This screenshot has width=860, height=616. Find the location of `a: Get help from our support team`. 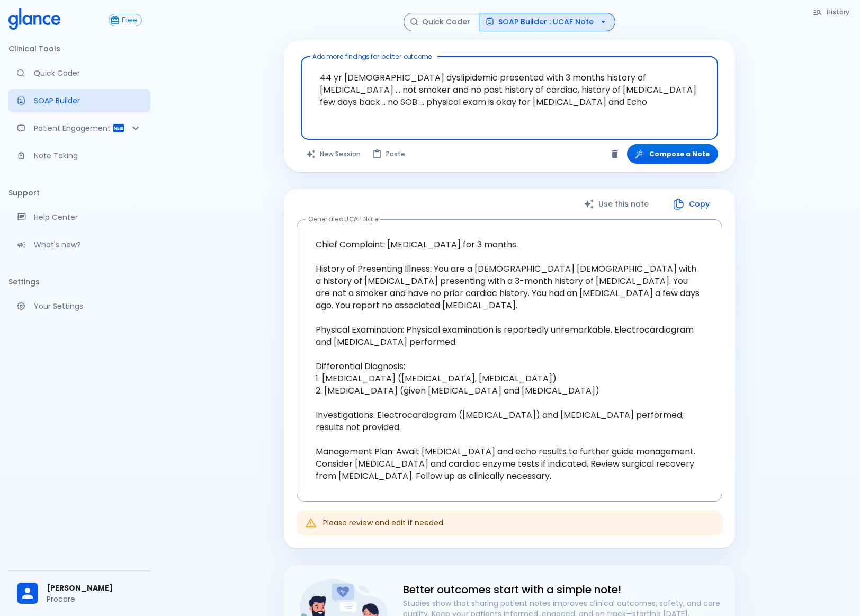

a: Get help from our support team is located at coordinates (79, 217).